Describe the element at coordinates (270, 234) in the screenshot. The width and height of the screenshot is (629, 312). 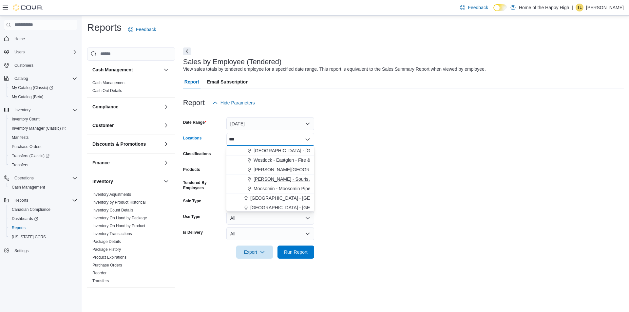
I see `button: All` at that location.